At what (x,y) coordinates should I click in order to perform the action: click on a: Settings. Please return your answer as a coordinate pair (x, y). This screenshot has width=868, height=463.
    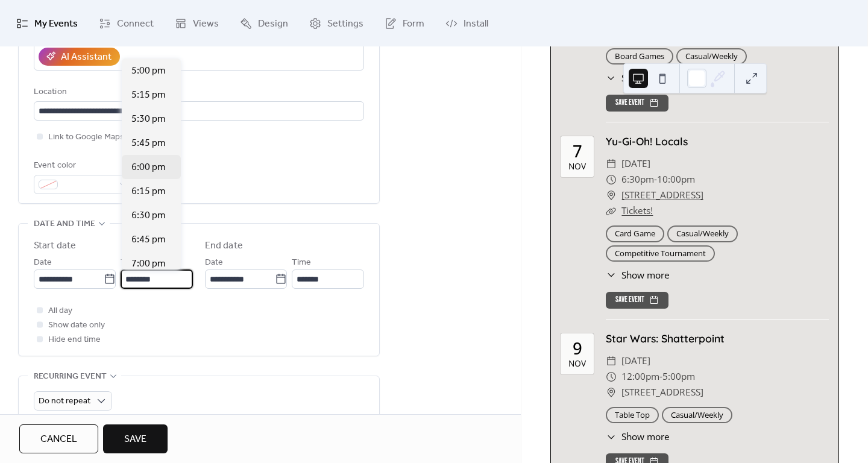
    Looking at the image, I should click on (336, 23).